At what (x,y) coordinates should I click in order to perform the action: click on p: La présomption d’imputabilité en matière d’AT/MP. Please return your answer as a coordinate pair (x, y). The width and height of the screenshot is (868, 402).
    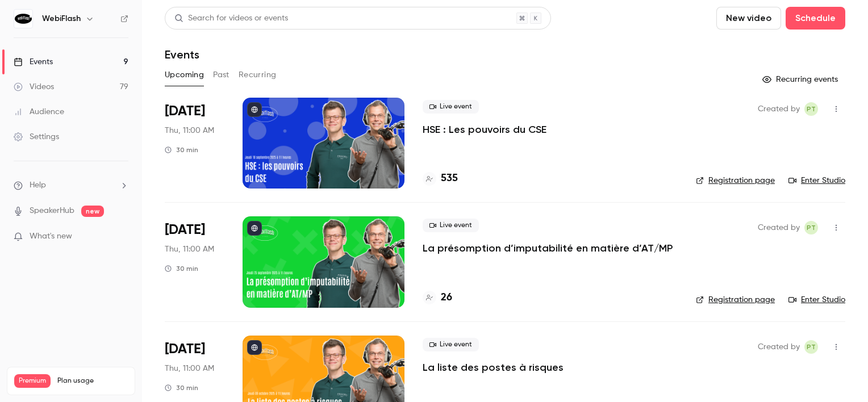
    Looking at the image, I should click on (548, 248).